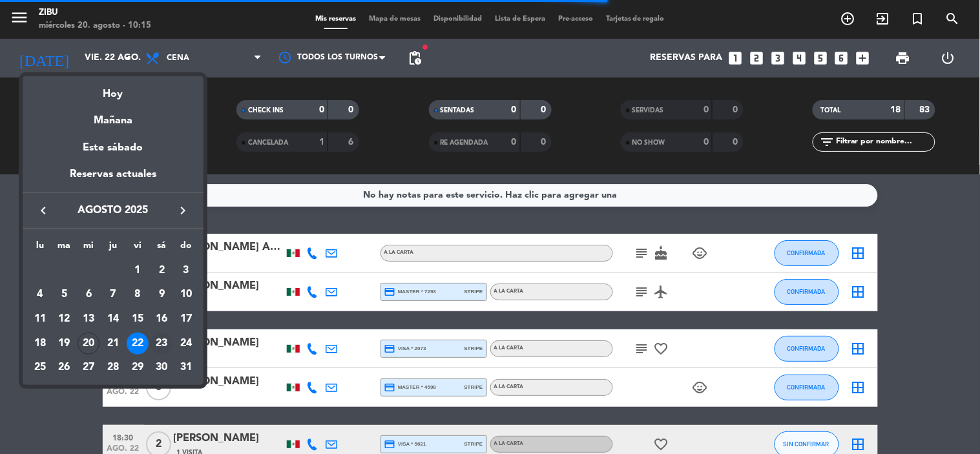  Describe the element at coordinates (138, 319) in the screenshot. I see `div: 15` at that location.